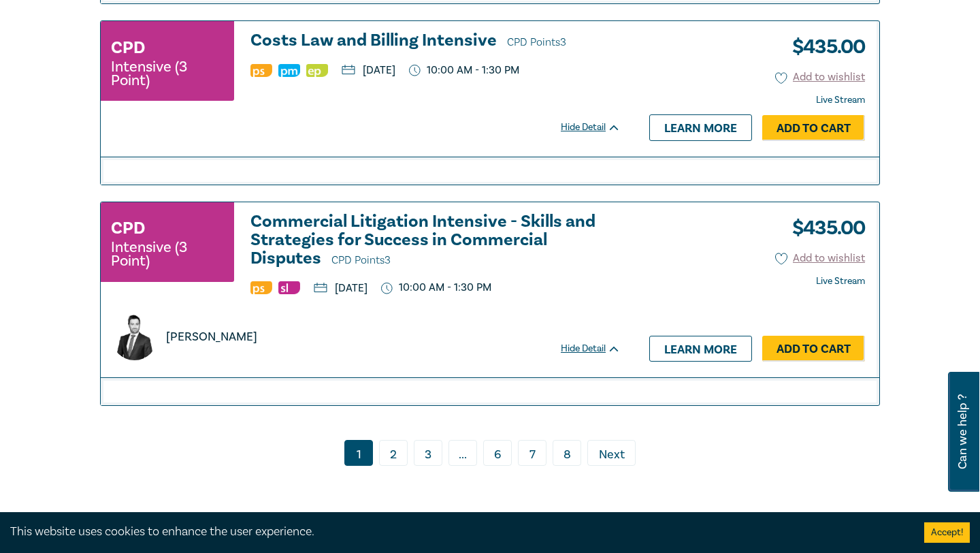  What do you see at coordinates (435, 241) in the screenshot?
I see `a: Commercial Litigation Intensive - Skills and Strategies for Success in Commercial Disputes CPD Po...` at bounding box center [435, 241].